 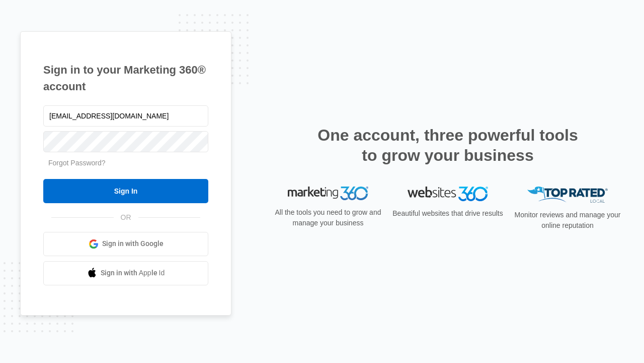 I want to click on input: Sign In, so click(x=126, y=191).